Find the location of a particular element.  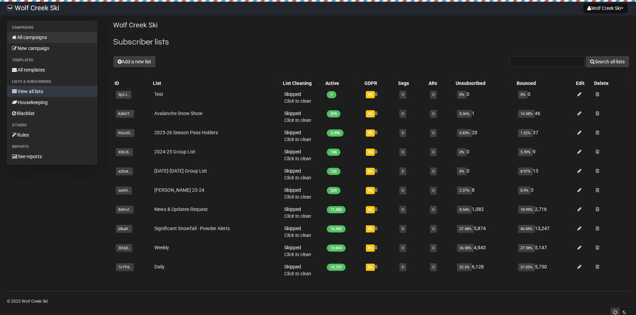

li: Lists & subscribers is located at coordinates (52, 82).